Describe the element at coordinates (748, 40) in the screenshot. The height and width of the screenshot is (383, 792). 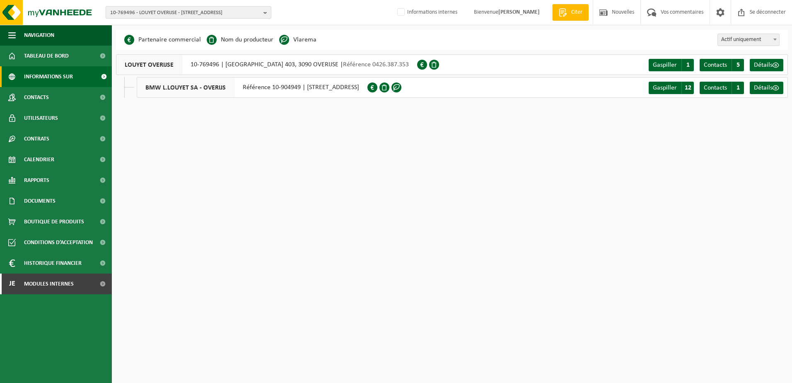
I see `span: Alleen actief` at that location.